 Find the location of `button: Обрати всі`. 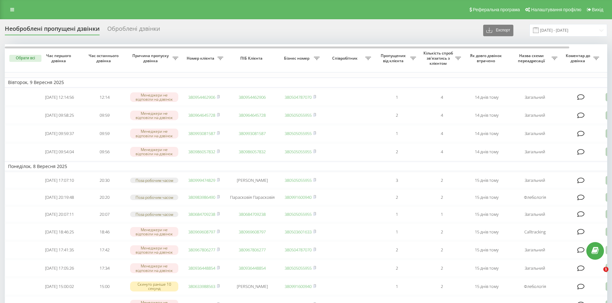

button: Обрати всі is located at coordinates (25, 58).